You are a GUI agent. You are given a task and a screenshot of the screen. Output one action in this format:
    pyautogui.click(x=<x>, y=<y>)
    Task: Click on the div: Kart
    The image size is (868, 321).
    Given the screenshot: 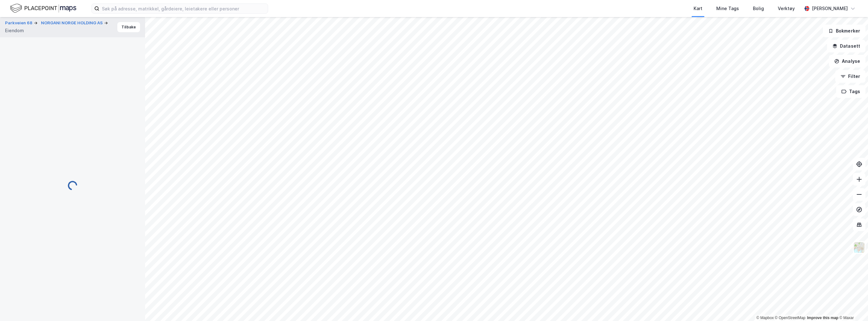 What is the action you would take?
    pyautogui.click(x=698, y=9)
    